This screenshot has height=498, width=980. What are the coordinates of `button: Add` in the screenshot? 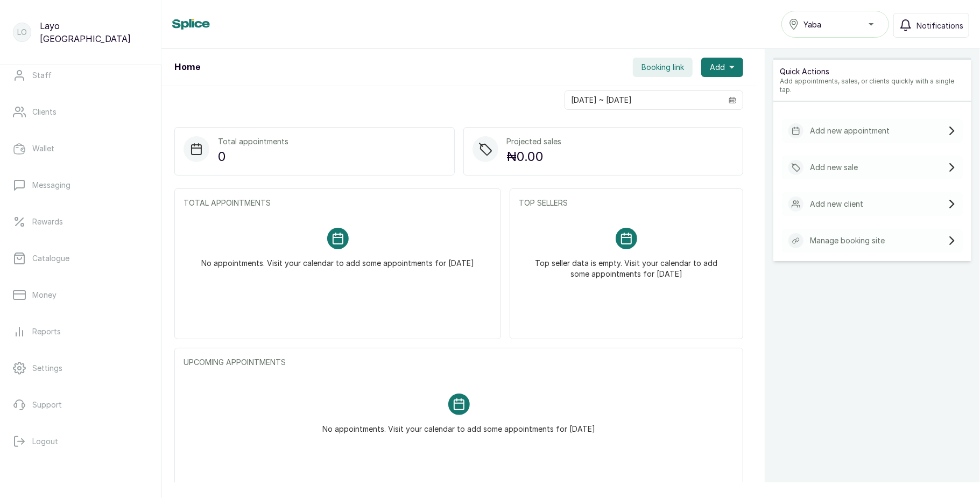 It's located at (722, 67).